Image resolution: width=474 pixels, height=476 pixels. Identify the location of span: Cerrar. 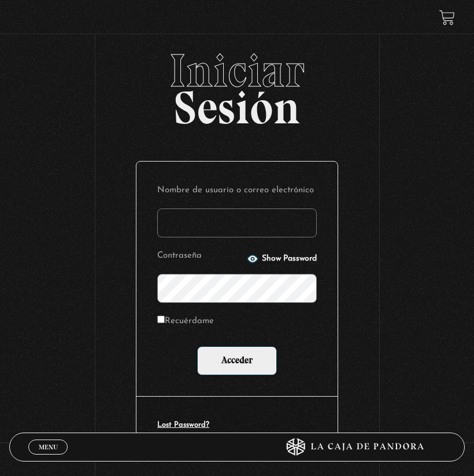
(48, 457).